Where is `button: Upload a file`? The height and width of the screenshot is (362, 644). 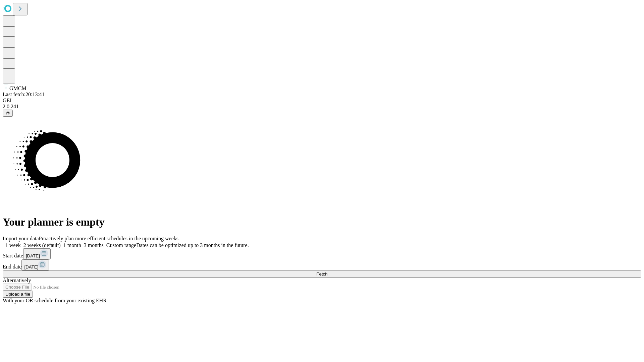 button: Upload a file is located at coordinates (18, 294).